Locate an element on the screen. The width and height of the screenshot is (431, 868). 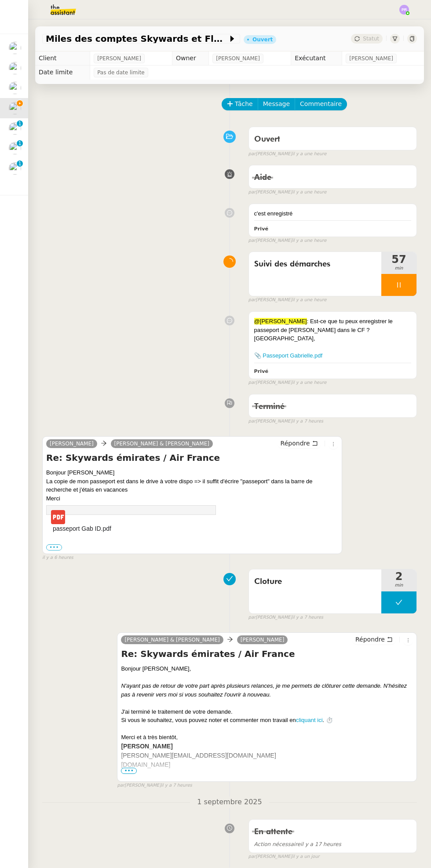
span: Commentaire is located at coordinates (321, 104).